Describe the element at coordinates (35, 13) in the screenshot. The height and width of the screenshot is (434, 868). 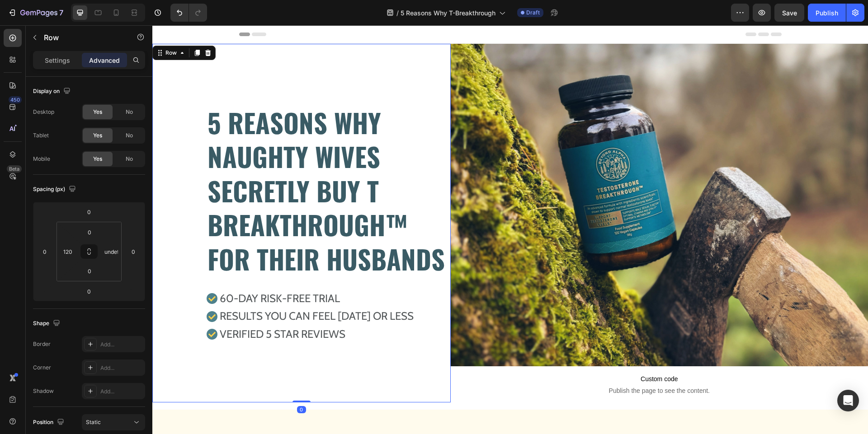
I see `button: 7` at that location.